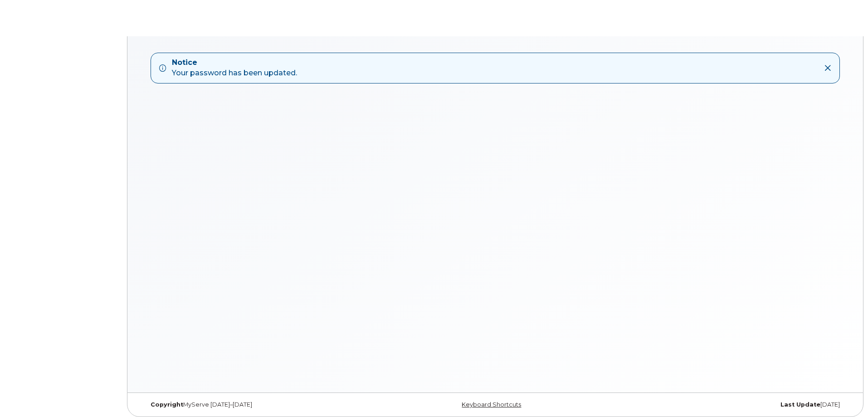  Describe the element at coordinates (800, 404) in the screenshot. I see `strong: Last Update` at that location.